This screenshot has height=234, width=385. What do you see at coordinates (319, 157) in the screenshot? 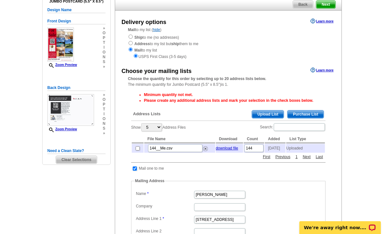
I see `a: Last` at bounding box center [319, 157].